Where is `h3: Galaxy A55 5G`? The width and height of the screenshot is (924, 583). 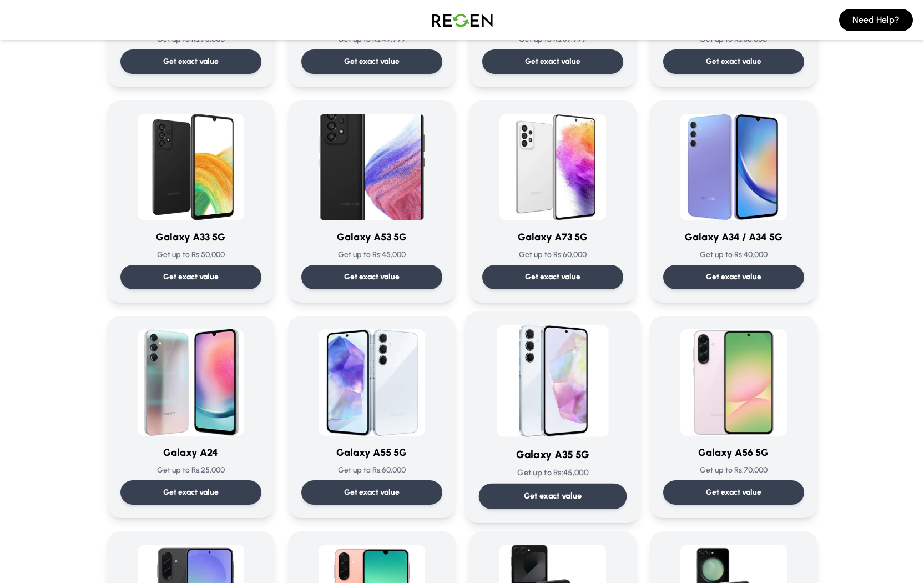
h3: Galaxy A55 5G is located at coordinates (372, 453).